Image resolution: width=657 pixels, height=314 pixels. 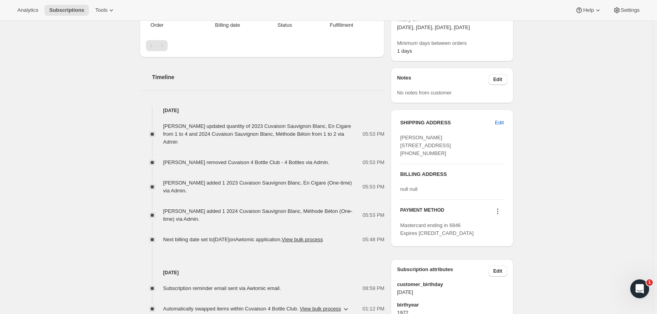 What do you see at coordinates (588, 10) in the screenshot?
I see `button: Help` at bounding box center [588, 10].